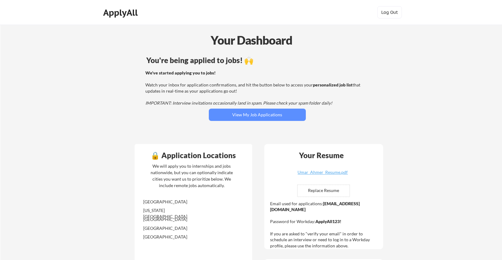  What do you see at coordinates (333, 85) in the screenshot?
I see `strong: personalized job list` at bounding box center [333, 85].